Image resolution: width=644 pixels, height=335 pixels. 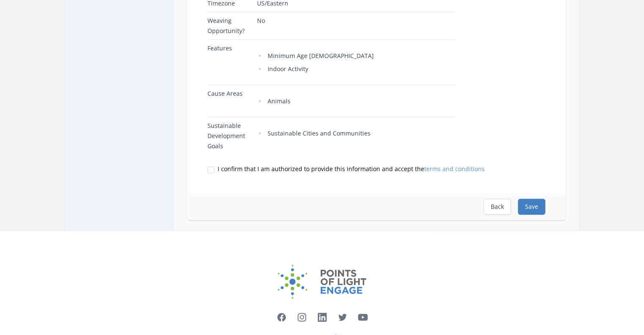 What do you see at coordinates (532, 207) in the screenshot?
I see `button: Save` at bounding box center [532, 207].